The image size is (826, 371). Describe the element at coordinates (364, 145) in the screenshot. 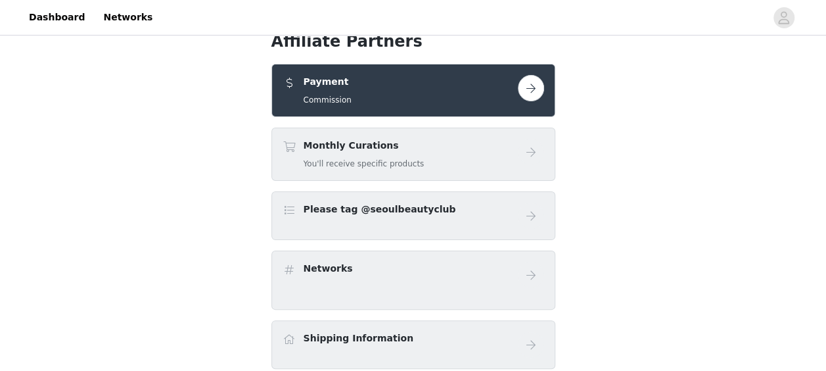

I see `h4: Monthly Curations` at that location.